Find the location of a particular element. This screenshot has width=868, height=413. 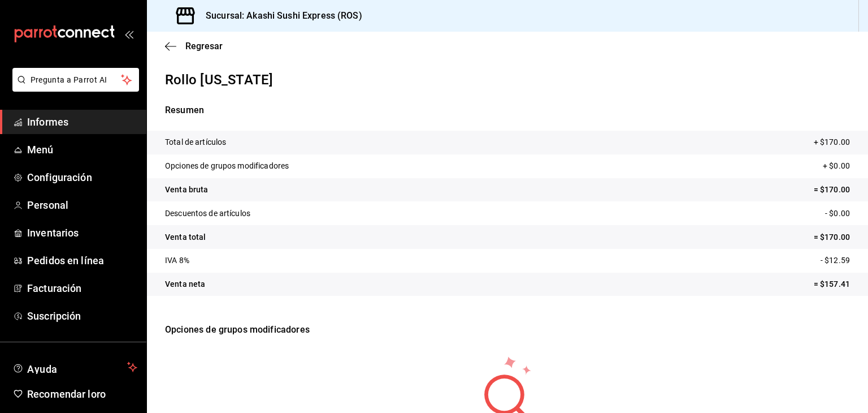

font: = $157.41 is located at coordinates (832, 284).